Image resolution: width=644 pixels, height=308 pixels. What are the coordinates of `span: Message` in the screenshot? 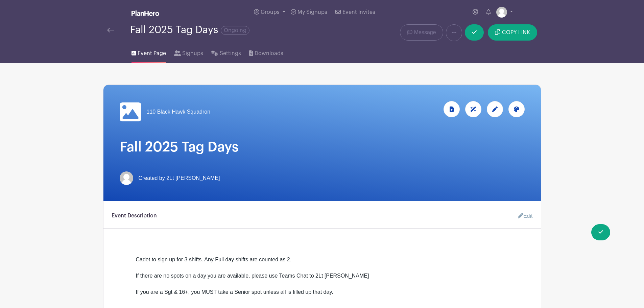 It's located at (425, 33).